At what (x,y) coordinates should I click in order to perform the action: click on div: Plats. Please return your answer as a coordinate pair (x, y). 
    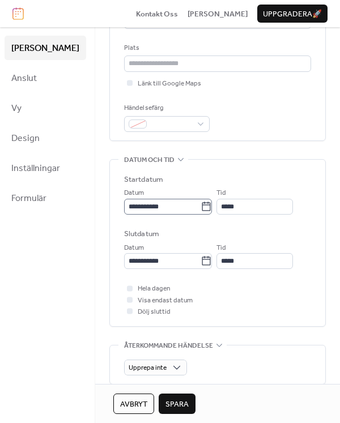
    Looking at the image, I should click on (216, 48).